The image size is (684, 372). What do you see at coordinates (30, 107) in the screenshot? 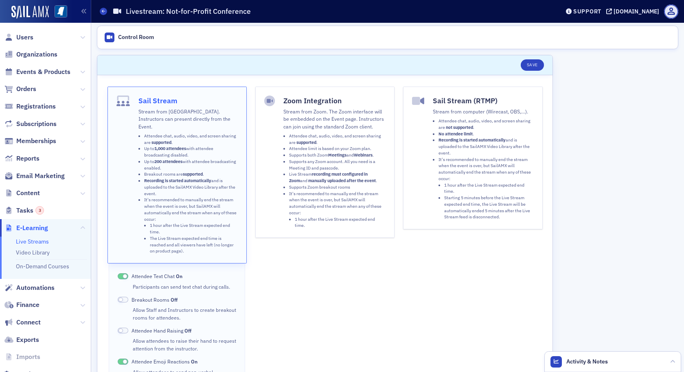
I see `a: Registrations` at bounding box center [30, 107].